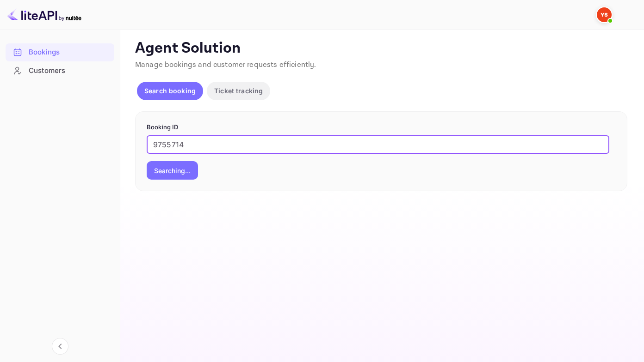  What do you see at coordinates (604, 15) in the screenshot?
I see `img: Yandex Support` at bounding box center [604, 15].